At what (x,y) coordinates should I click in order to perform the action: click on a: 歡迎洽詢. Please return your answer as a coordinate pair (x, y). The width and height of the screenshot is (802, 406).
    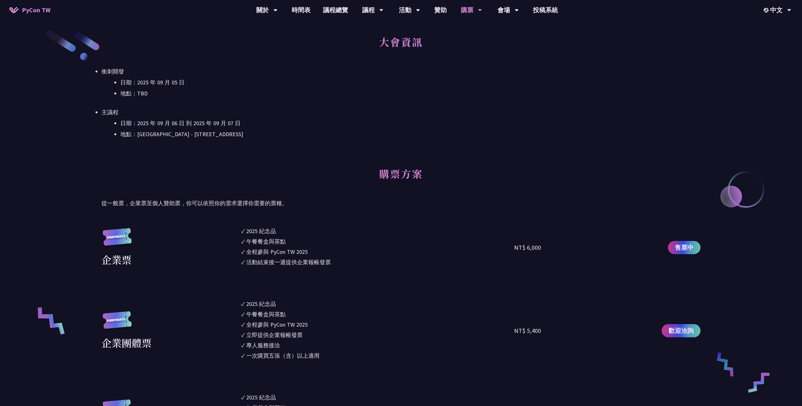
    Looking at the image, I should click on (681, 330).